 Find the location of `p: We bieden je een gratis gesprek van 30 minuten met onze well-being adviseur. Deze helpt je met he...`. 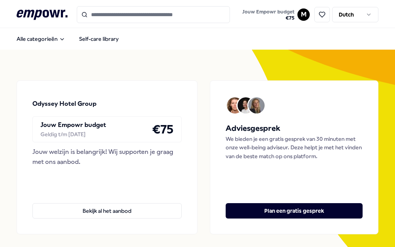

p: We bieden je een gratis gesprek van 30 minuten met onze well-being adviseur. Deze helpt je met he... is located at coordinates (294, 148).